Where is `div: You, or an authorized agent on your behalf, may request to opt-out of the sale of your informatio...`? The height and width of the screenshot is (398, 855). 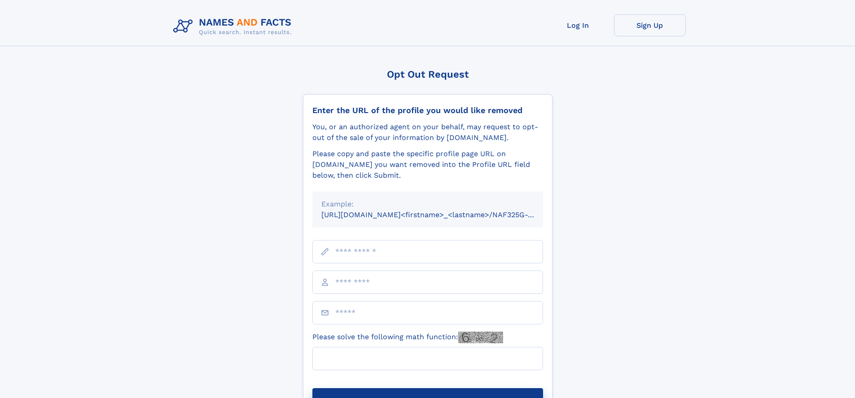 div: You, or an authorized agent on your behalf, may request to opt-out of the sale of your informatio... is located at coordinates (428, 132).